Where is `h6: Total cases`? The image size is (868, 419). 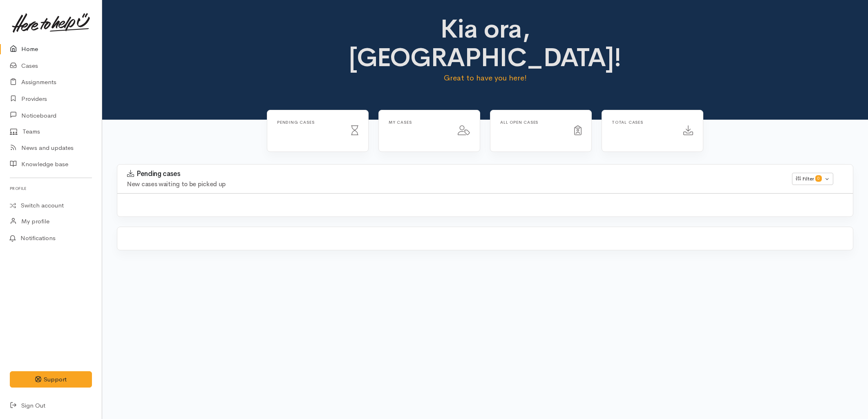 h6: Total cases is located at coordinates (642, 122).